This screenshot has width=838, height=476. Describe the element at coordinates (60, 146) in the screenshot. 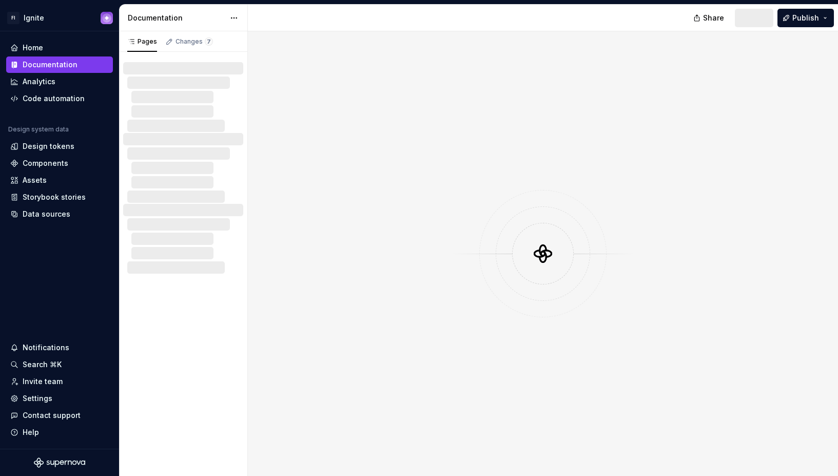

I see `a: Design tokens` at that location.